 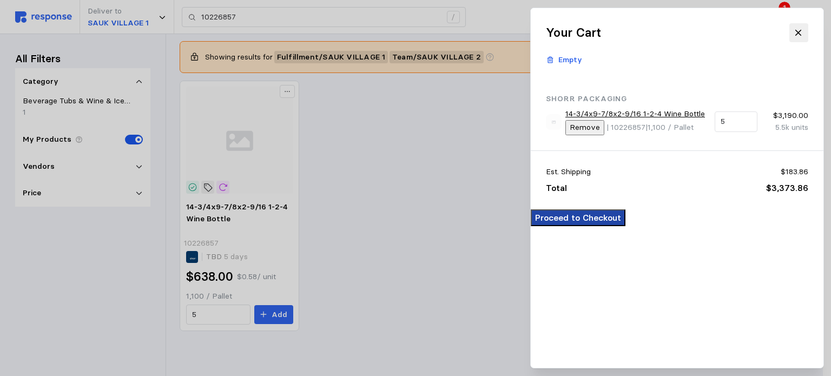 What do you see at coordinates (786, 128) in the screenshot?
I see `p: 5.5k units` at bounding box center [786, 128].